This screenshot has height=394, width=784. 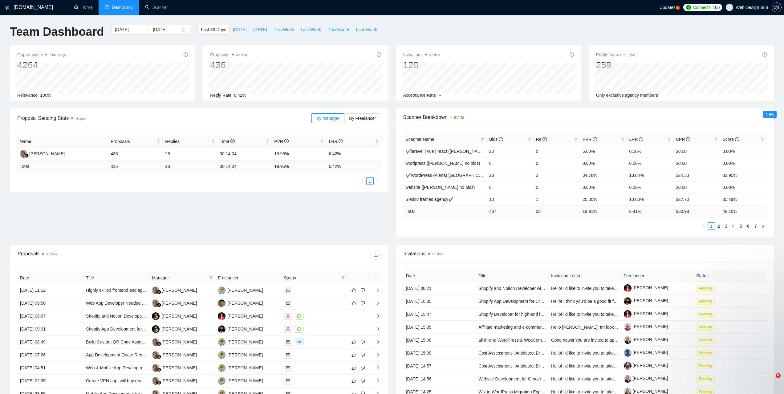 I want to click on text: 5, so click(x=678, y=8).